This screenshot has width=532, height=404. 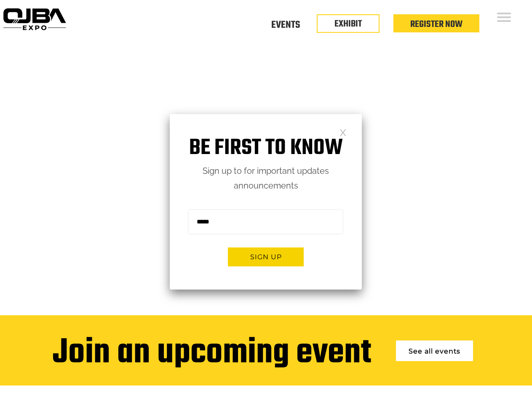 I want to click on div: Join an upcoming event, so click(x=212, y=354).